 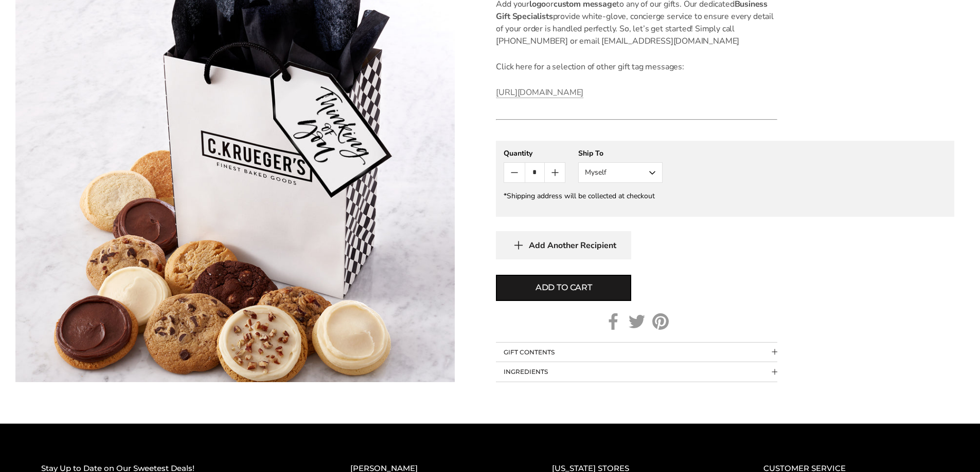 What do you see at coordinates (620, 173) in the screenshot?
I see `button: Myself` at bounding box center [620, 173].